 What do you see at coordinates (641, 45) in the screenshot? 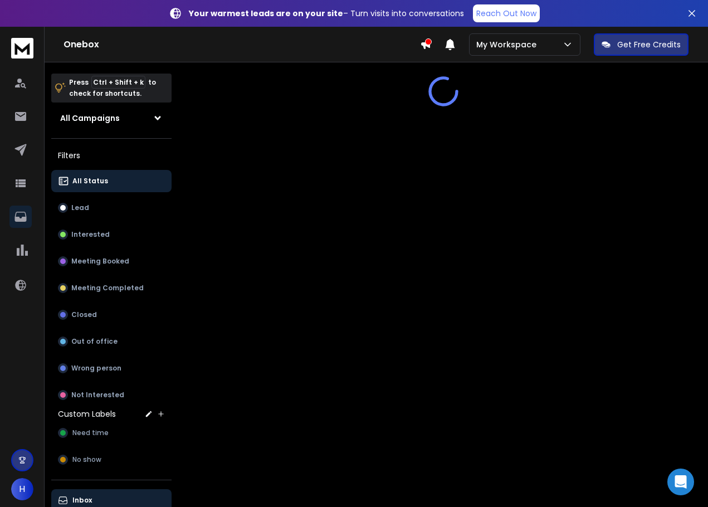
I see `button: Get Free Credits` at bounding box center [641, 45].